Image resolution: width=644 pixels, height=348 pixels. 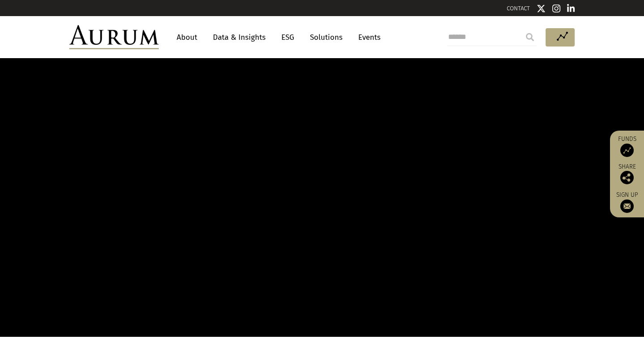 I want to click on img: Access Funds, so click(x=627, y=150).